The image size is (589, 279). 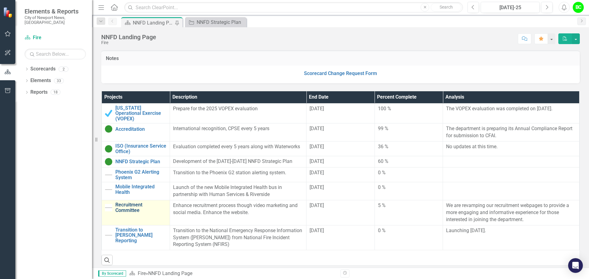 What do you see at coordinates (141, 190) in the screenshot?
I see `a: Mobile Integrated Health` at bounding box center [141, 190].